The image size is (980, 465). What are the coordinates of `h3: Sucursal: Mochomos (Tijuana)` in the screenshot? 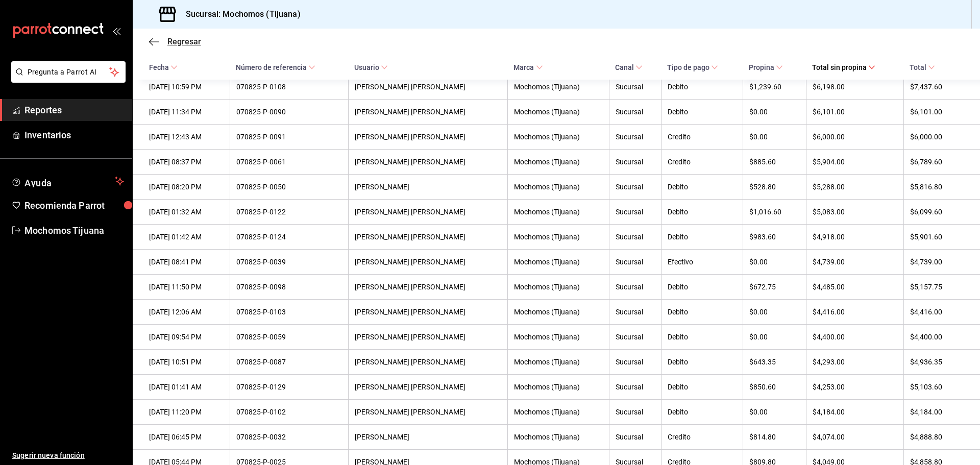 It's located at (239, 14).